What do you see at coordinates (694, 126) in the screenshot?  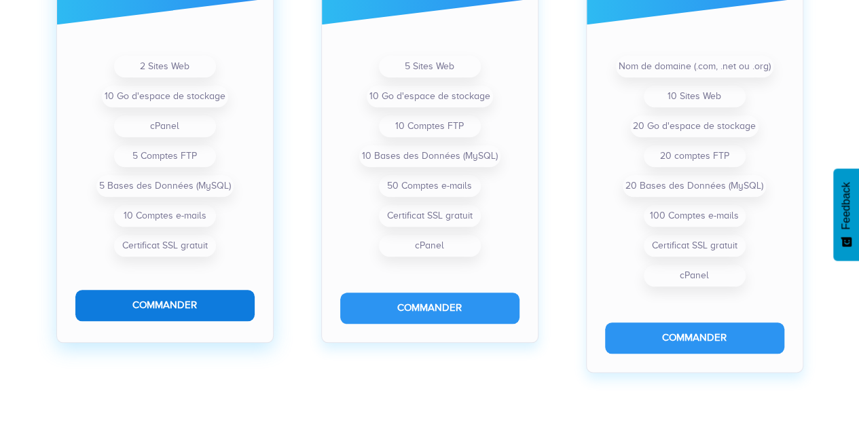 I see `li: 20 Go d'espace de stockage` at bounding box center [694, 126].